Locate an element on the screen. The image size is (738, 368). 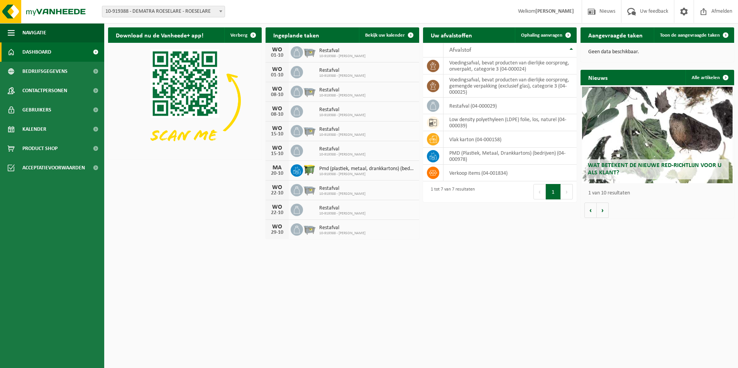
td: low density polyethyleen (LDPE) folie, los, naturel (04-000039) is located at coordinates (510, 123).